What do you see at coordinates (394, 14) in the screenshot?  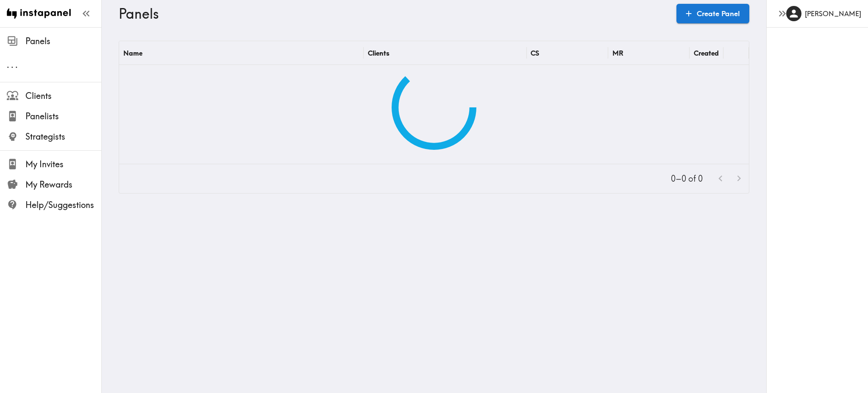 I see `h3: Panels` at bounding box center [394, 14].